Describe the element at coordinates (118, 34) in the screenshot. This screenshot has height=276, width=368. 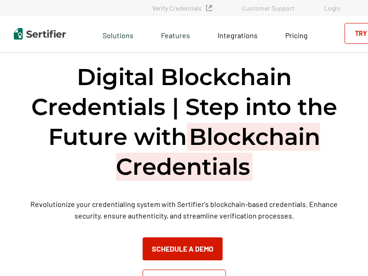
I see `span: Solutions` at that location.